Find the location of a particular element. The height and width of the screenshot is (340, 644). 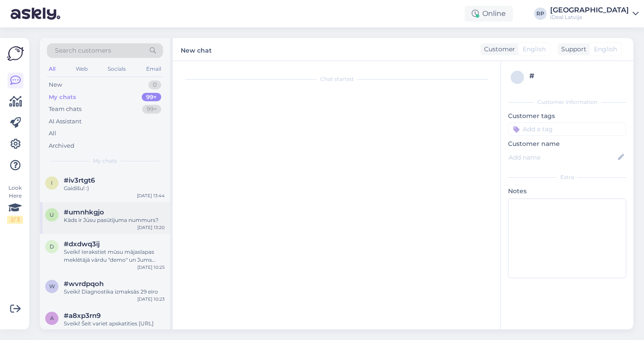

span: #iv3rtgt6 is located at coordinates (80, 181).